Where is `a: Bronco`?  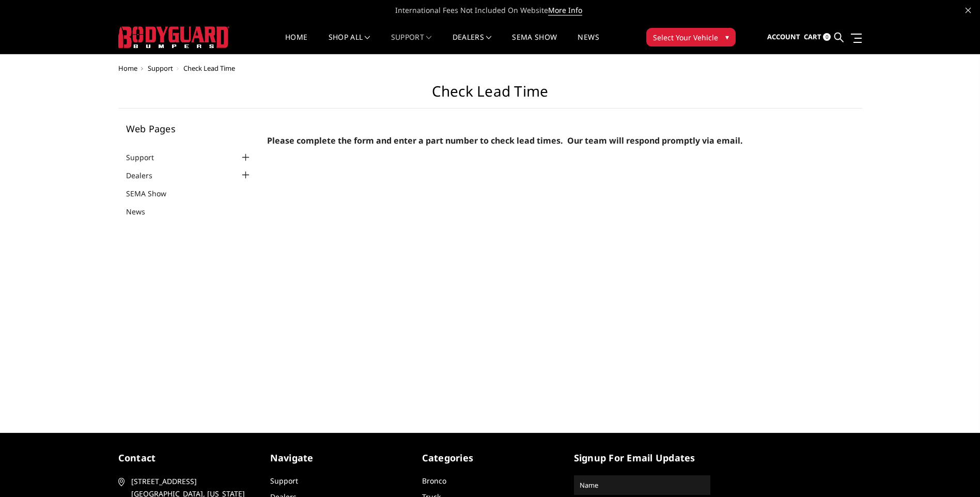
a: Bronco is located at coordinates (434, 480).